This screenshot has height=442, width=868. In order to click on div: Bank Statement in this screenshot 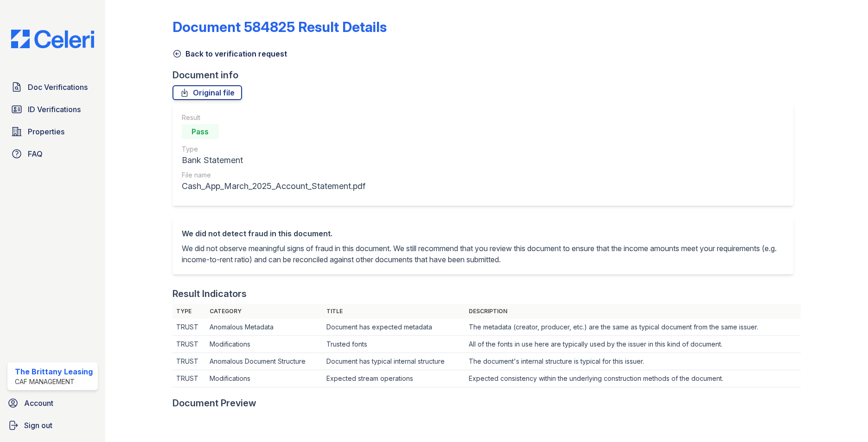, I will do `click(273, 161)`.